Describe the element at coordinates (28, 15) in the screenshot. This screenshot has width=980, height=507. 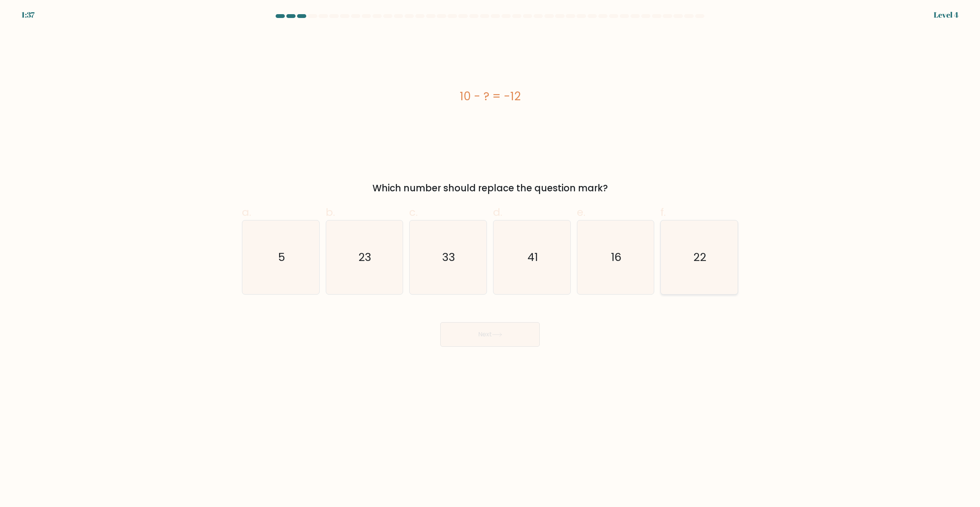
I see `div: 1:37` at that location.